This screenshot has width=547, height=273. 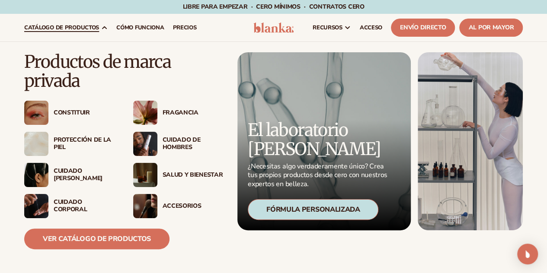 What do you see at coordinates (327, 28) in the screenshot?
I see `font: recursos` at bounding box center [327, 28].